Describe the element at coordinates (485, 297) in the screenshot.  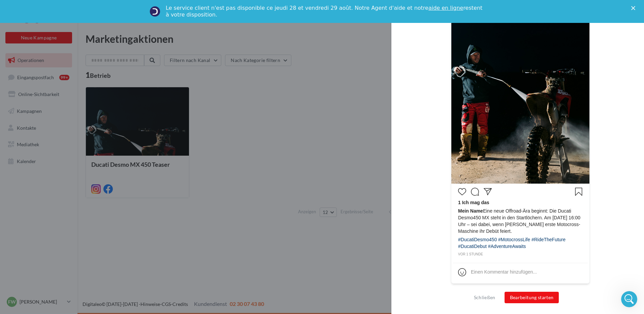
I see `button: Schließen` at that location.